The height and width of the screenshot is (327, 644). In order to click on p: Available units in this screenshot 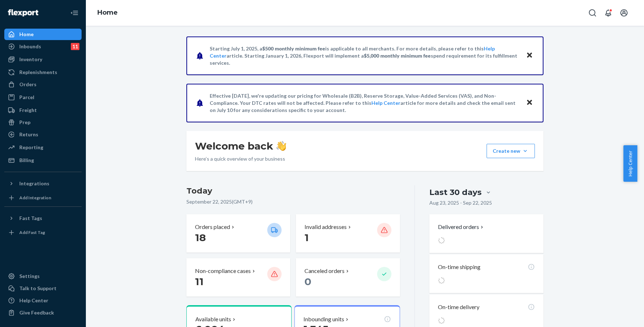, I will do `click(213, 319)`.